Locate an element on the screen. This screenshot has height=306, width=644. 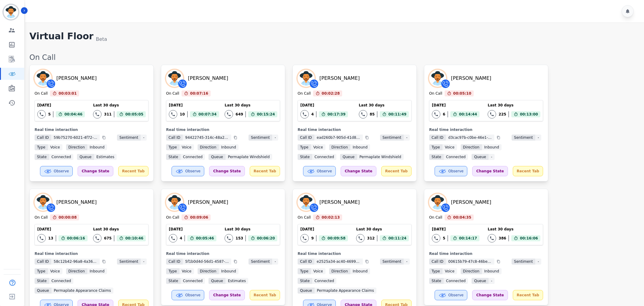
span: Permaplate Appearance Claims is located at coordinates (82, 291).